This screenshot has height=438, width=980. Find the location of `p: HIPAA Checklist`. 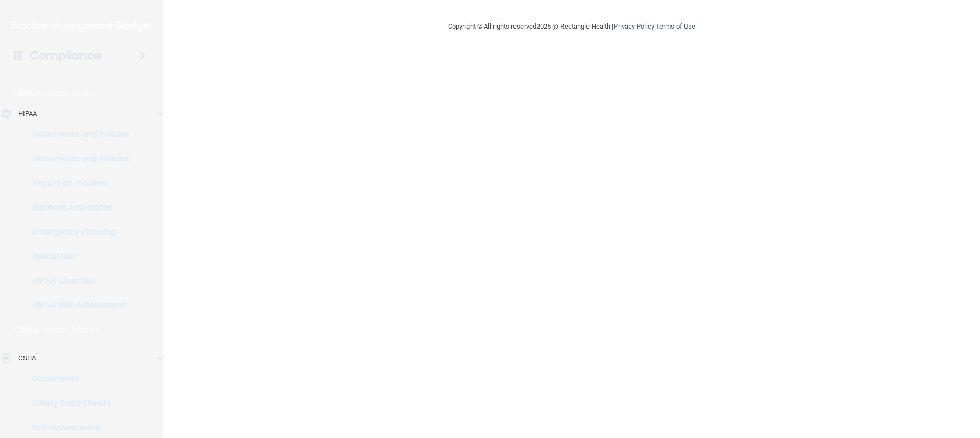

p: HIPAA Checklist is located at coordinates (76, 281).